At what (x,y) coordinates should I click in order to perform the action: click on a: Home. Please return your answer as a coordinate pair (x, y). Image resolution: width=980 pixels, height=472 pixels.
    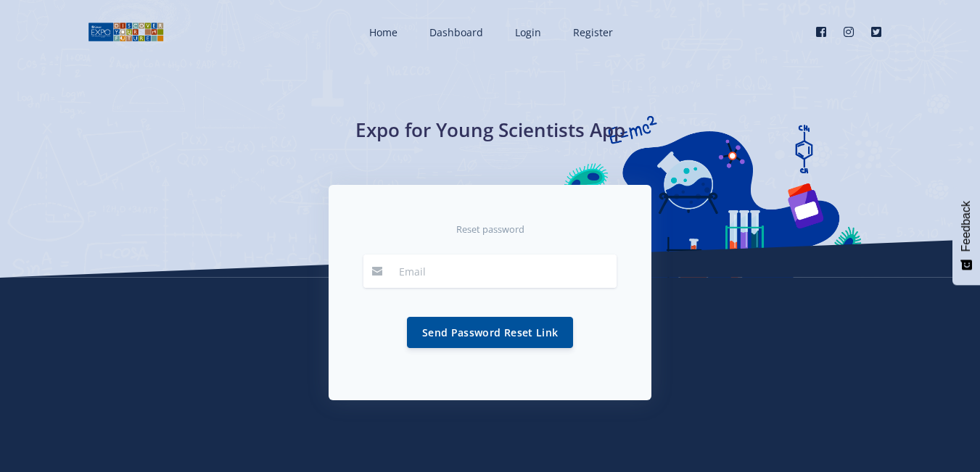
    Looking at the image, I should click on (381, 32).